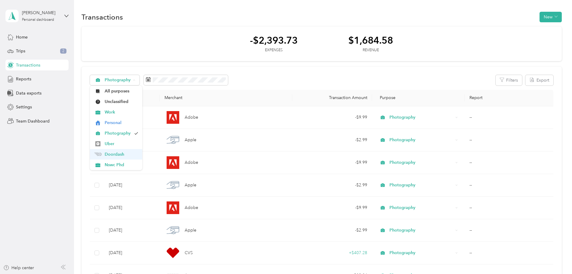 This screenshot has width=572, height=274. What do you see at coordinates (20, 51) in the screenshot?
I see `span: Trips` at bounding box center [20, 51].